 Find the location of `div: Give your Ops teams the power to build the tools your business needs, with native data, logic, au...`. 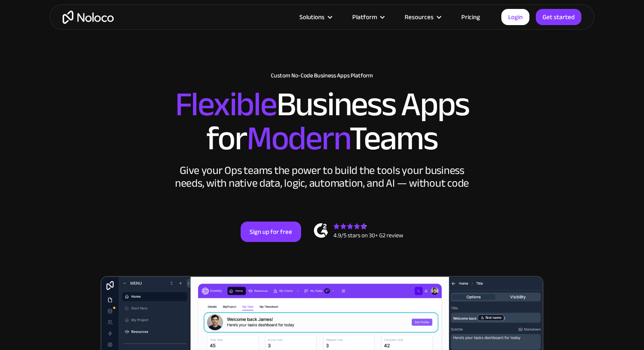

div: Give your Ops teams the power to build the tools your business needs, with native data, logic, au... is located at coordinates (322, 177).